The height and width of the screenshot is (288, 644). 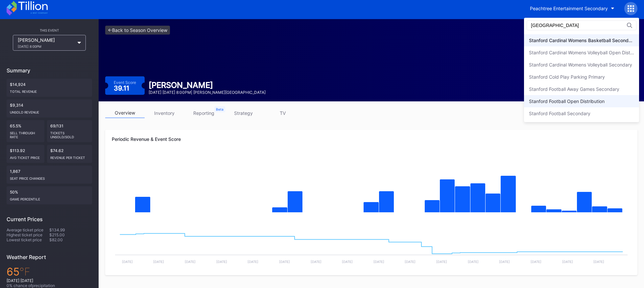 I want to click on div: Stanford Football Open Distribution, so click(x=567, y=101).